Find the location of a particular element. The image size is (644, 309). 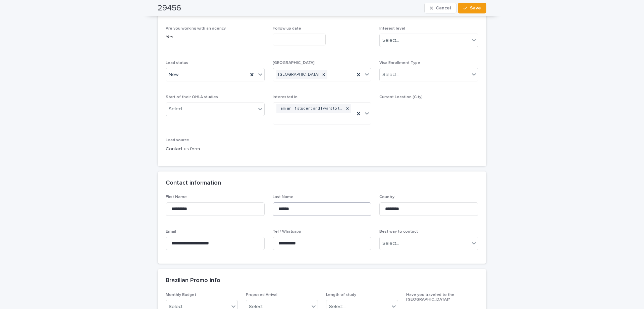

span: Save is located at coordinates (475, 8).